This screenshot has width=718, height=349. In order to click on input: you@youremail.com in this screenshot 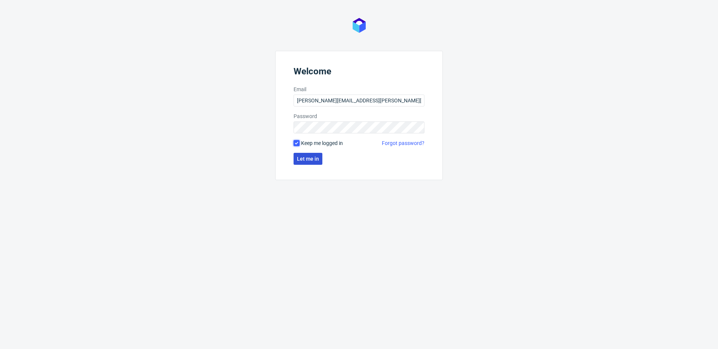, I will do `click(359, 101)`.